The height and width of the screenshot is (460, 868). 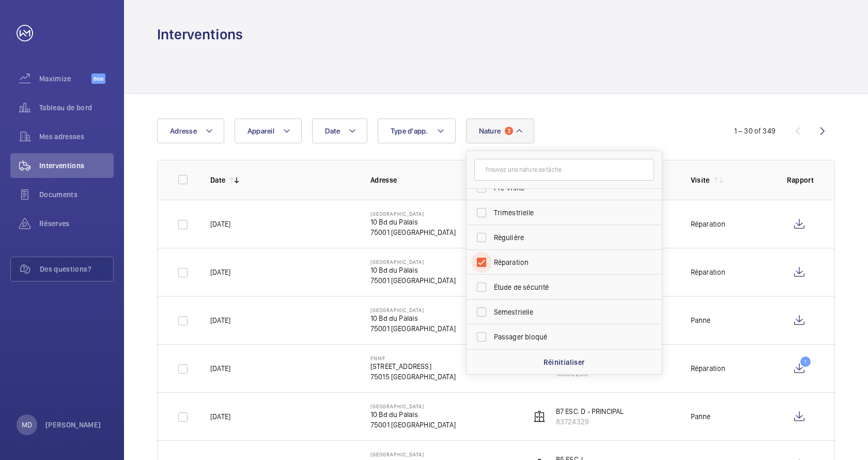 What do you see at coordinates (332, 131) in the screenshot?
I see `span: Date` at bounding box center [332, 131].